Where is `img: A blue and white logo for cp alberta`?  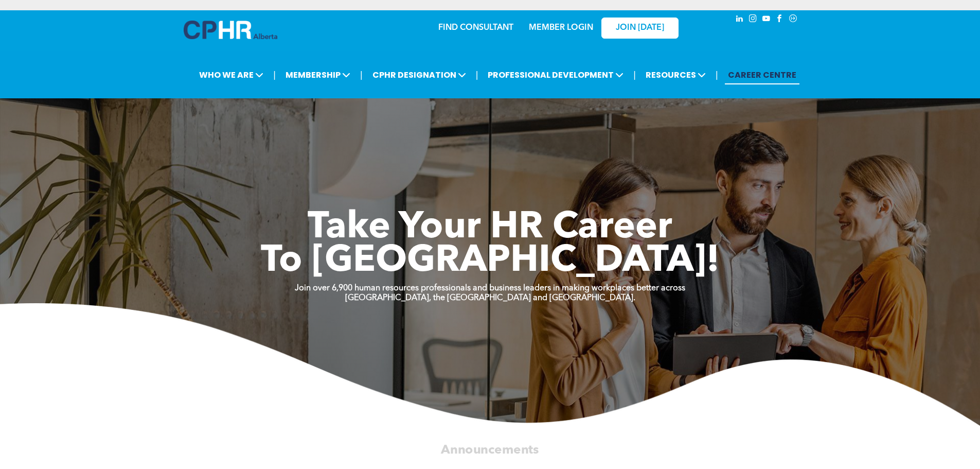 img: A blue and white logo for cp alberta is located at coordinates (230, 30).